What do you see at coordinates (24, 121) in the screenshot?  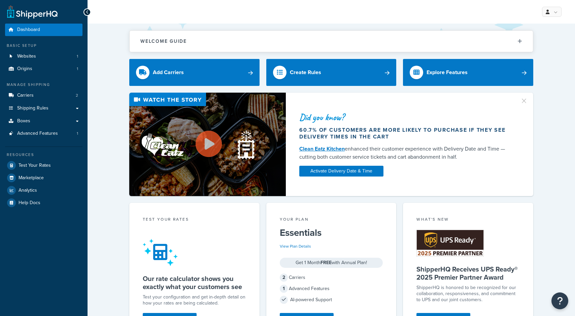 I see `span: Boxes` at bounding box center [24, 121].